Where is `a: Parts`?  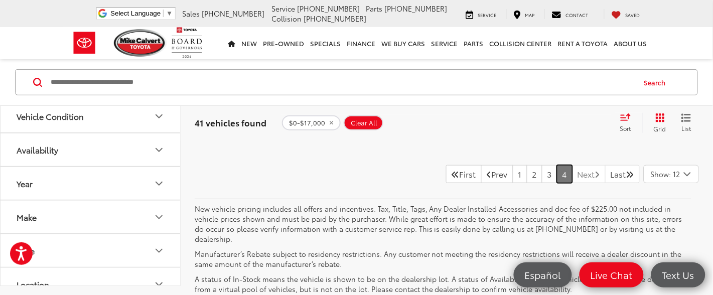 a: Parts is located at coordinates (474, 43).